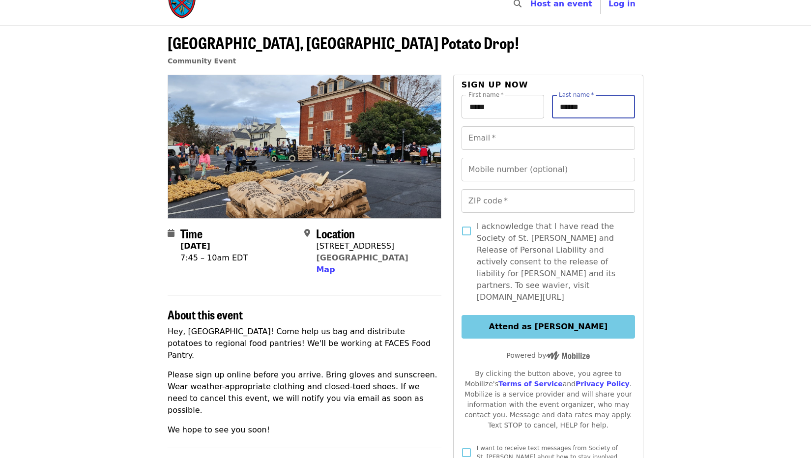  Describe the element at coordinates (304, 146) in the screenshot. I see `img: Farmville, VA Potato Drop! organized by Society of St. Andrew` at that location.